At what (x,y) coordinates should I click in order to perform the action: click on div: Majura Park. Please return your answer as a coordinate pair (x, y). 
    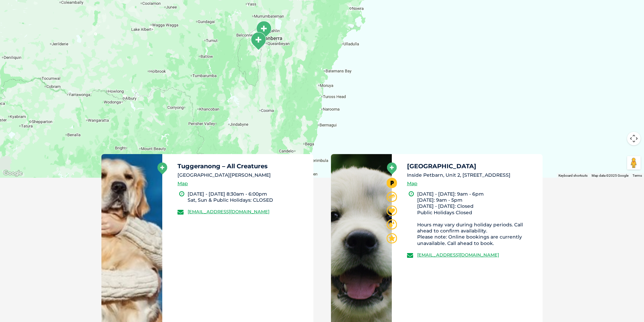
    Looking at the image, I should click on (264, 30).